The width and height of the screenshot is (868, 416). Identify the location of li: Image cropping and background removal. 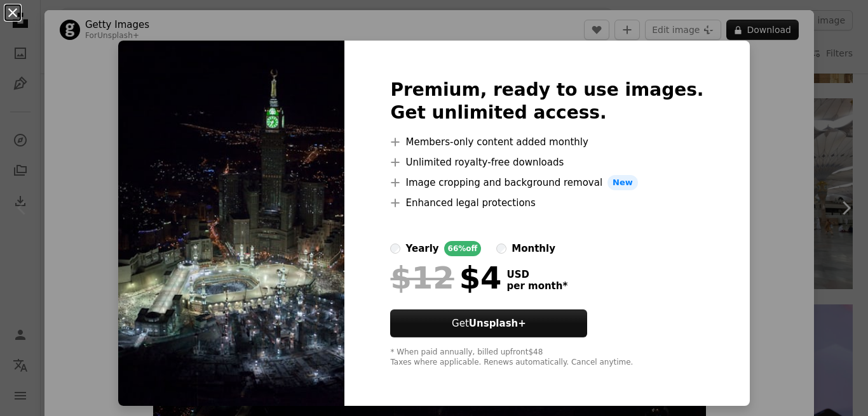
(547, 183).